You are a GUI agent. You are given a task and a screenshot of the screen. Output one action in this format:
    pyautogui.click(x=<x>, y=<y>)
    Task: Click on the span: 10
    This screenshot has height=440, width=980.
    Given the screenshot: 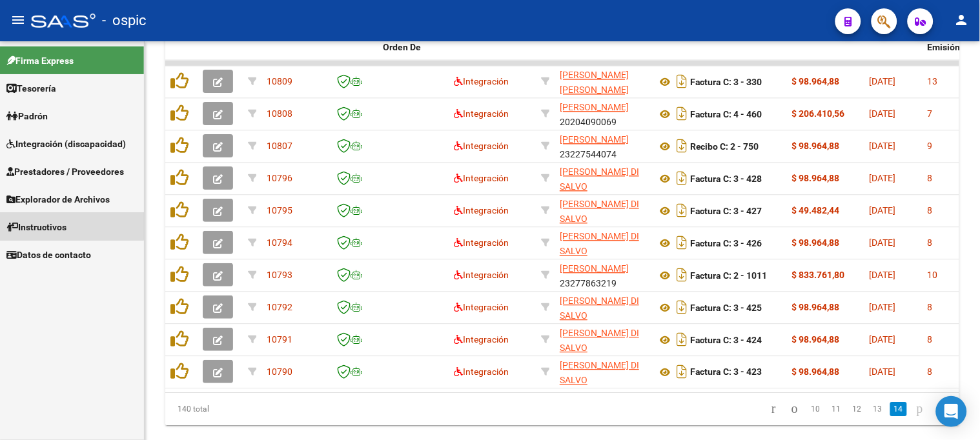 What is the action you would take?
    pyautogui.click(x=933, y=275)
    